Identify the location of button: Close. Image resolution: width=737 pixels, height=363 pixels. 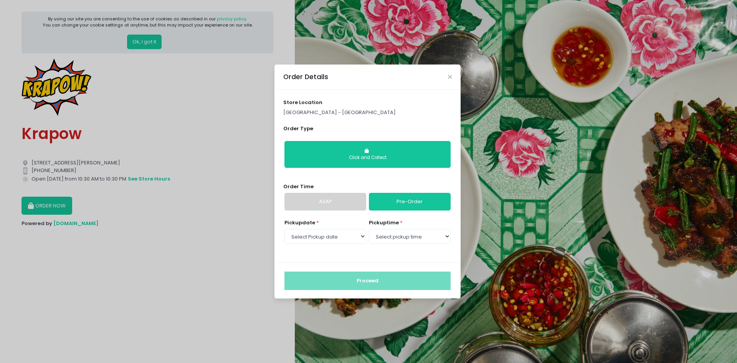
(450, 77).